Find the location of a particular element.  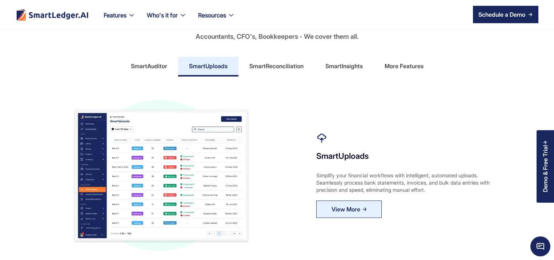

a: home is located at coordinates (52, 15).